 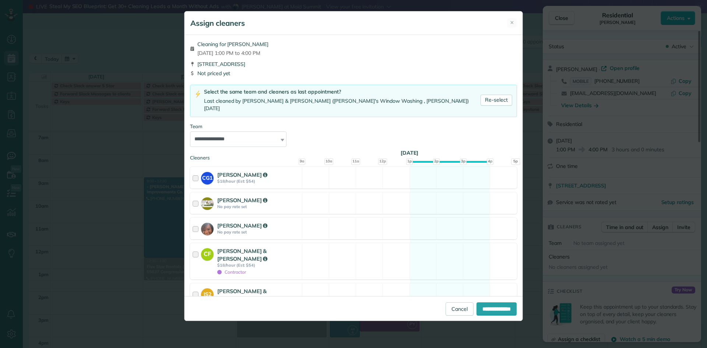 What do you see at coordinates (342, 92) in the screenshot?
I see `div: Select the same team and cleaners as last appointment?` at bounding box center [342, 92].